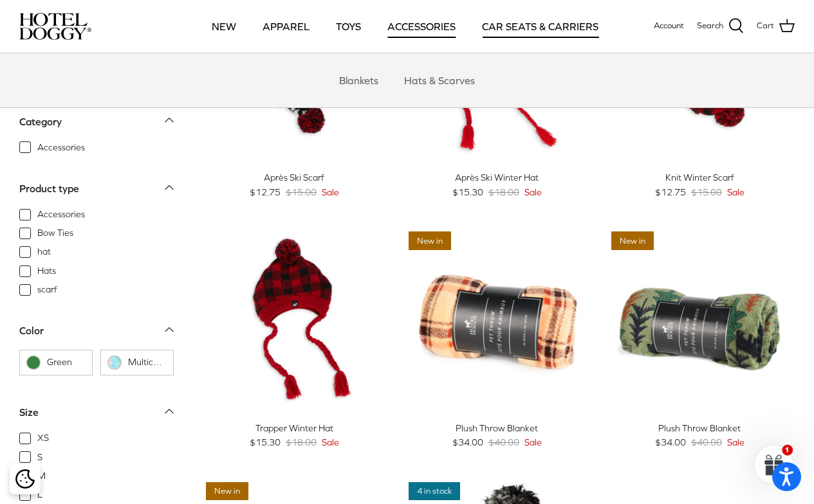 The height and width of the screenshot is (504, 814). I want to click on a: Trapper Winter Hat, so click(294, 319).